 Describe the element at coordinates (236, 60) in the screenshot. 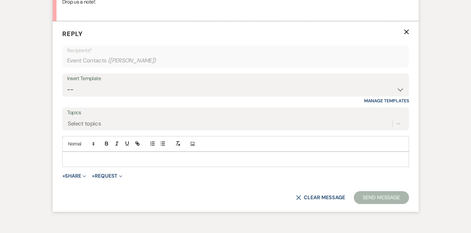

I see `div: Event Contacts` at that location.